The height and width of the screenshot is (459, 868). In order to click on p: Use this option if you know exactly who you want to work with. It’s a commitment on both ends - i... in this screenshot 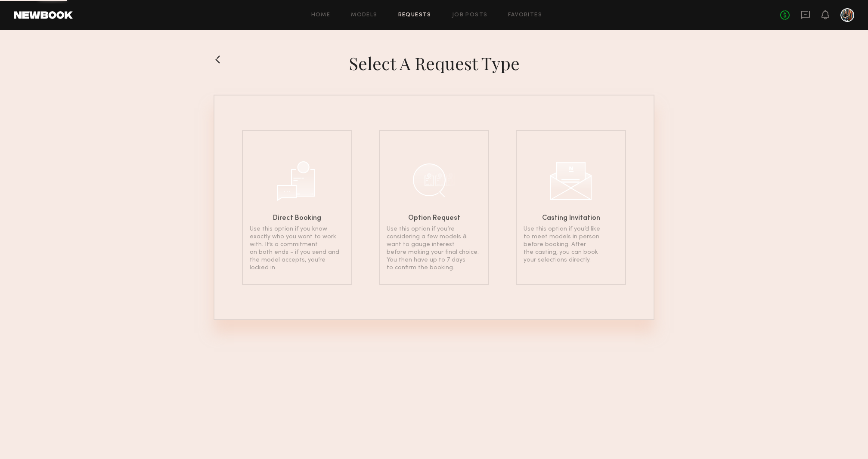, I will do `click(297, 248)`.